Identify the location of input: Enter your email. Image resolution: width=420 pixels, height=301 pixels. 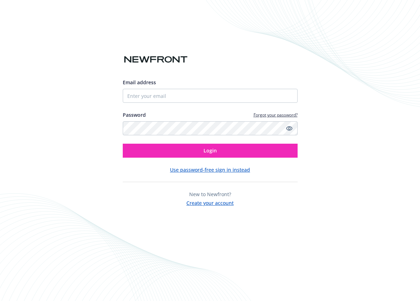
(210, 96).